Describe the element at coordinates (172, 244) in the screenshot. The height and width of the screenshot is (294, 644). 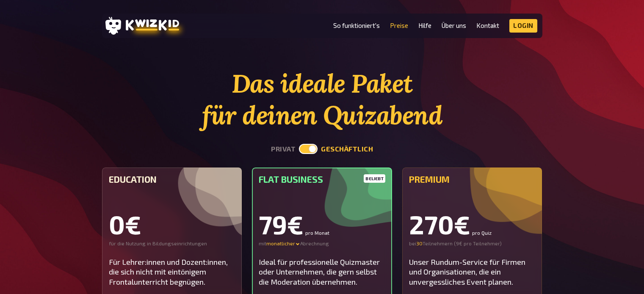
I see `div: für die Nutzung in Bildungseinrichtungen` at that location.